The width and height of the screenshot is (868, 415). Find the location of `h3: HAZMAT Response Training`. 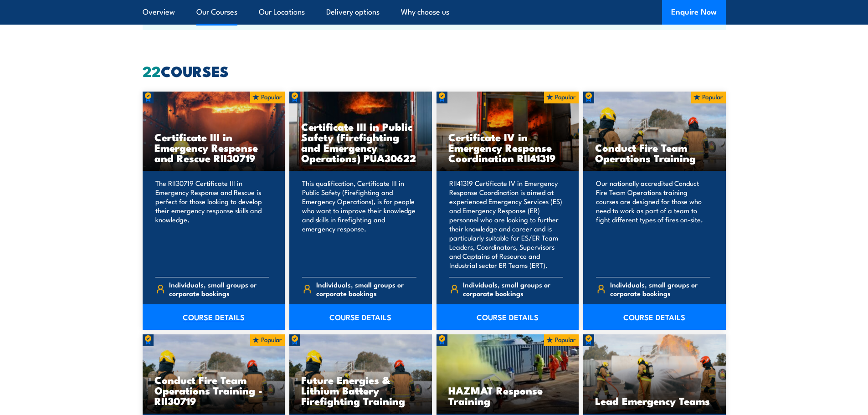

h3: HAZMAT Response Training is located at coordinates (507, 395).